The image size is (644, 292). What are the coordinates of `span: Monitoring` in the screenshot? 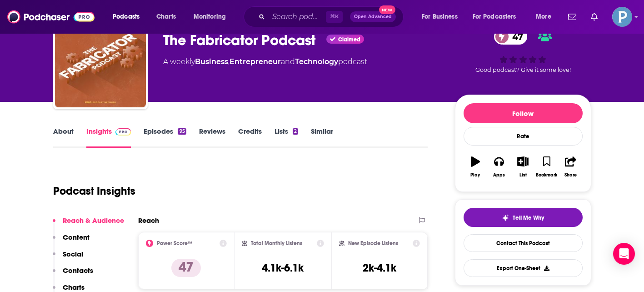 It's located at (210, 17).